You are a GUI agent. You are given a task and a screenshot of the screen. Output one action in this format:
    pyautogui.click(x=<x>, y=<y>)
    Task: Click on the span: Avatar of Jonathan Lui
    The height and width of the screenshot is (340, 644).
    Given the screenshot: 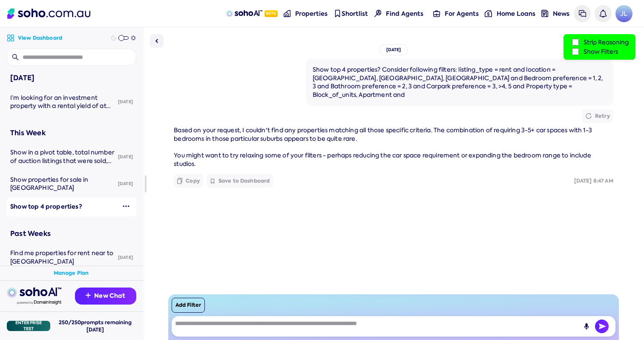 What is the action you would take?
    pyautogui.click(x=624, y=13)
    